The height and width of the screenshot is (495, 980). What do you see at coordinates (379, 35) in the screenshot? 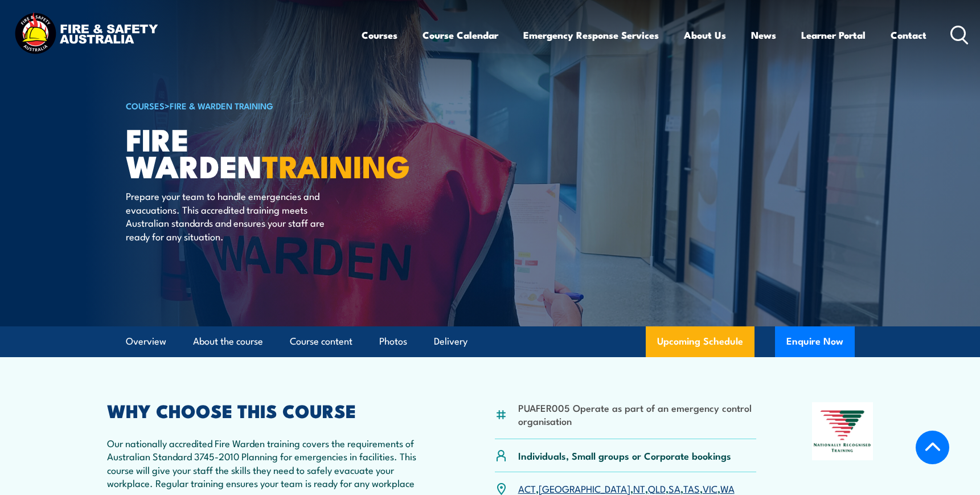
I see `a: Courses` at bounding box center [379, 35].